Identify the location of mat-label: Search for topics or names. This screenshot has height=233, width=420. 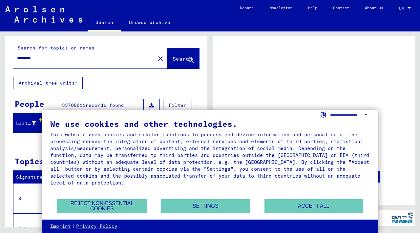
(56, 48).